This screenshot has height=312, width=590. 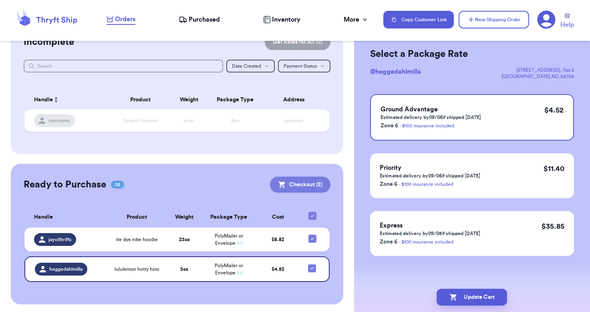 I want to click on h2: Select a Package Rate, so click(x=472, y=54).